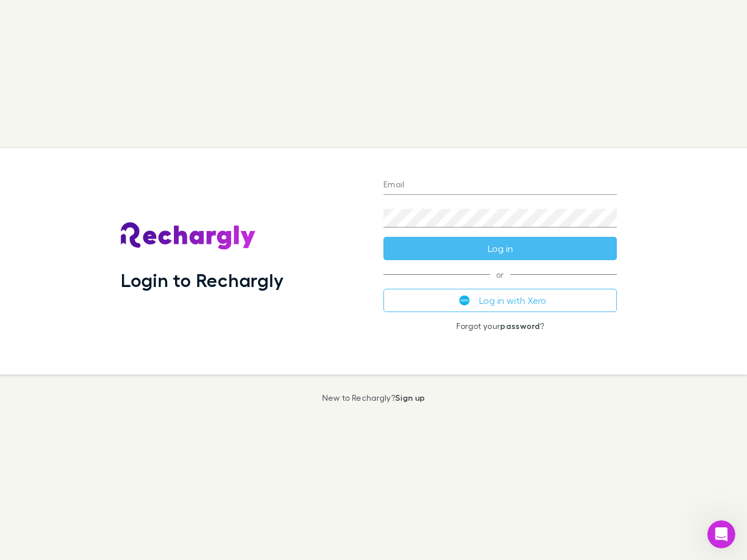 Image resolution: width=747 pixels, height=560 pixels. I want to click on button: Log in, so click(500, 249).